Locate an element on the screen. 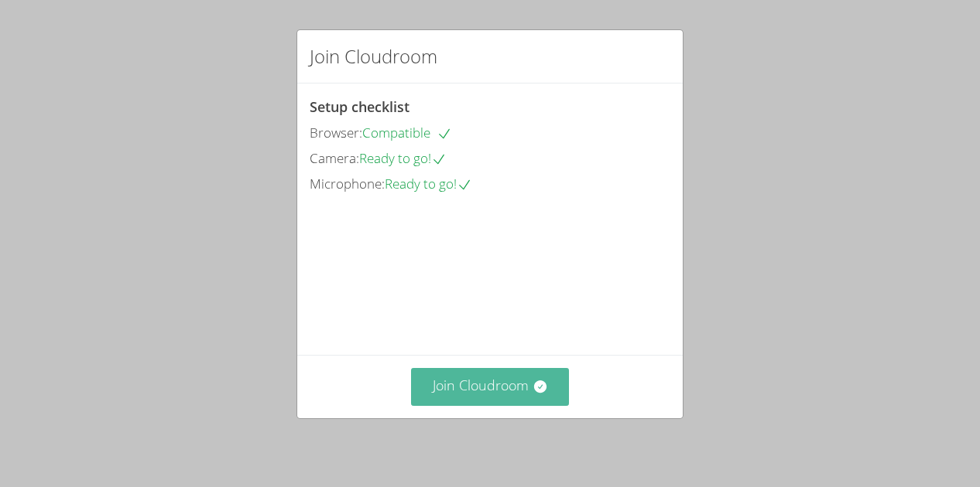 This screenshot has height=487, width=980. span: Browser: is located at coordinates (336, 132).